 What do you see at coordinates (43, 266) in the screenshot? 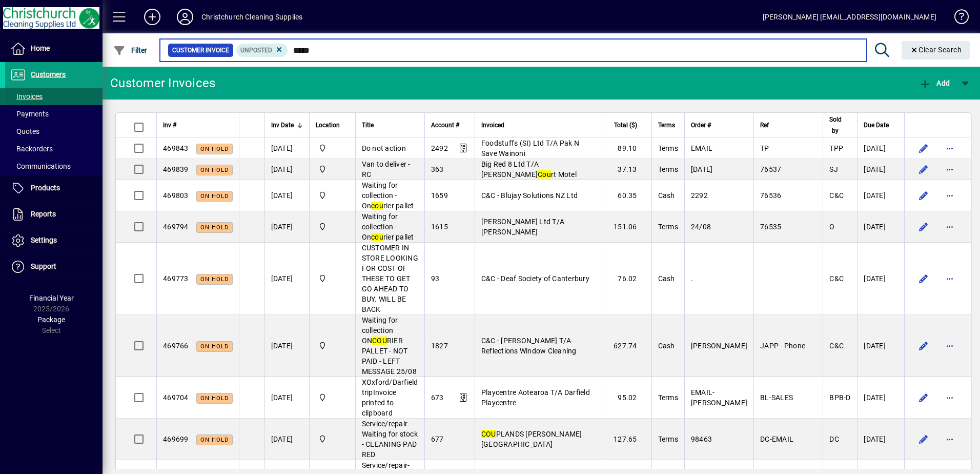
I see `span: Support` at bounding box center [43, 266].